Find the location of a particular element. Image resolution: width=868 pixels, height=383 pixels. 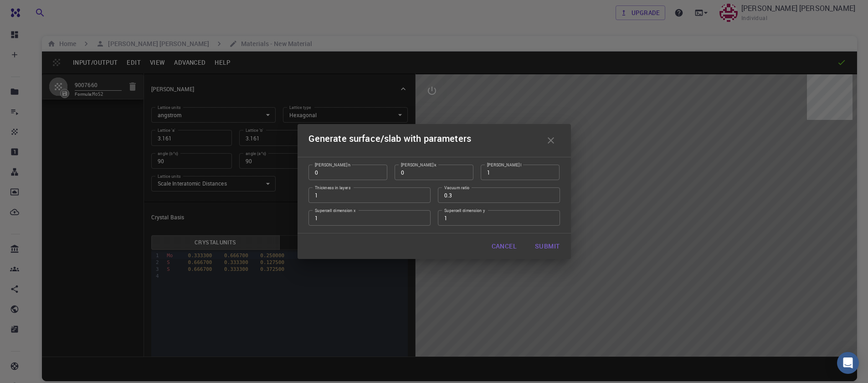

h6: Generate surface/slab with parameters is located at coordinates (390, 140).